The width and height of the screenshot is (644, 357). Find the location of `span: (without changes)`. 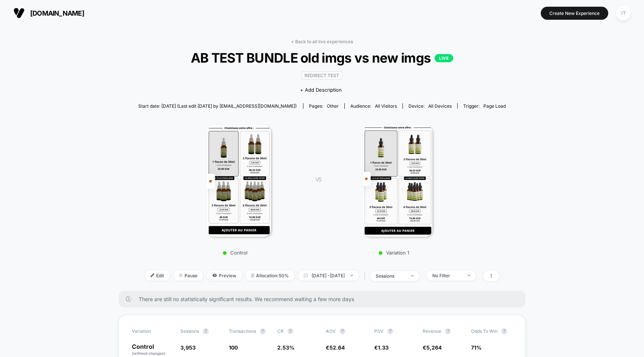

span: (without changes) is located at coordinates (149, 353).